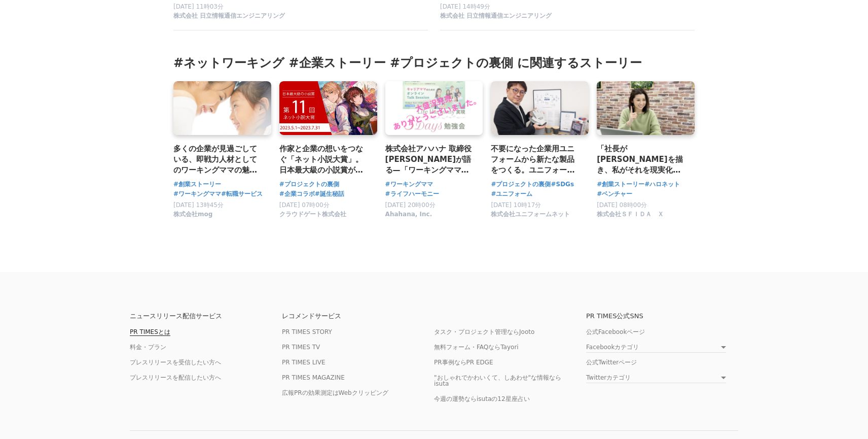 This screenshot has height=439, width=868. What do you see at coordinates (562, 184) in the screenshot?
I see `a: #SDGs` at bounding box center [562, 184].